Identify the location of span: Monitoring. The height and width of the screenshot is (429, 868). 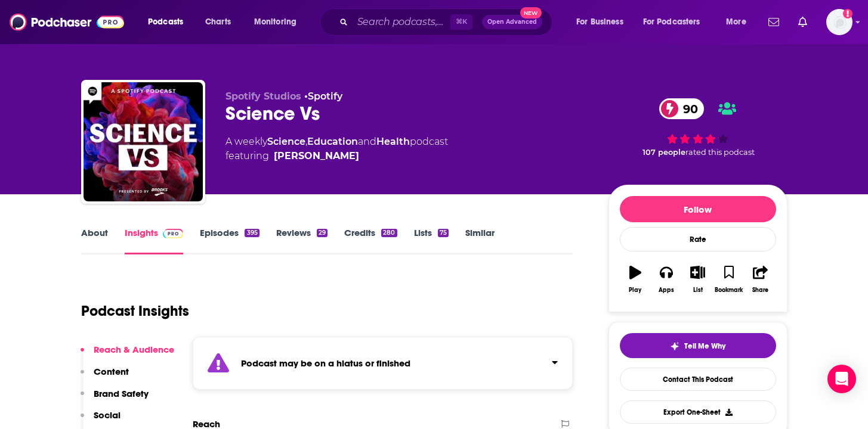
(275, 22).